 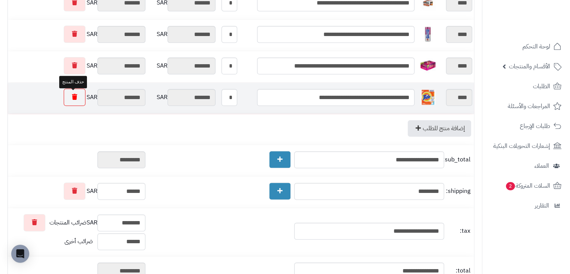 What do you see at coordinates (440, 128) in the screenshot?
I see `a: إضافة منتج للطلب` at bounding box center [440, 128].